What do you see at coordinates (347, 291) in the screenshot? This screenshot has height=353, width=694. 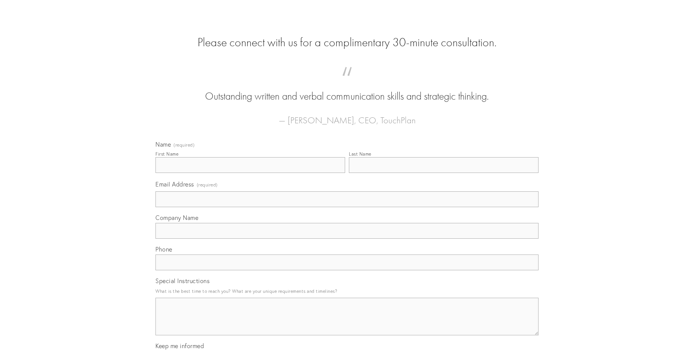 I see `p: What is the best time to reach you? What are your unique requirements and timelines?` at bounding box center [347, 291].